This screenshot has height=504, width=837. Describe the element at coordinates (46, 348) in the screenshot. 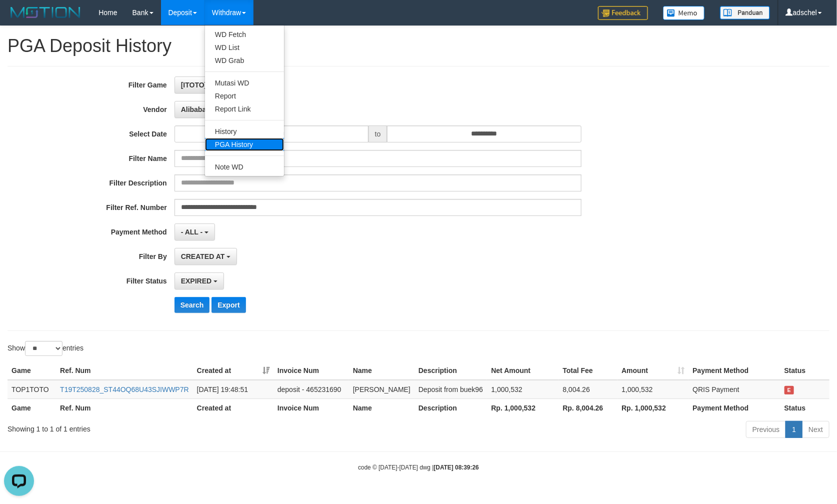

I see `label: Show entries` at that location.